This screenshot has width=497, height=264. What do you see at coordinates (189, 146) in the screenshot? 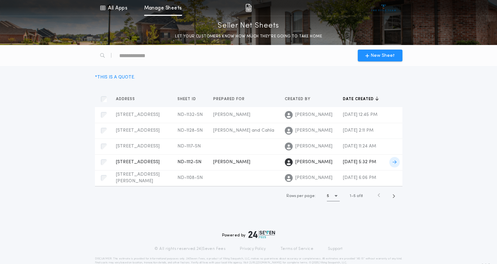
I see `span: ND-1117-SN` at bounding box center [189, 146].